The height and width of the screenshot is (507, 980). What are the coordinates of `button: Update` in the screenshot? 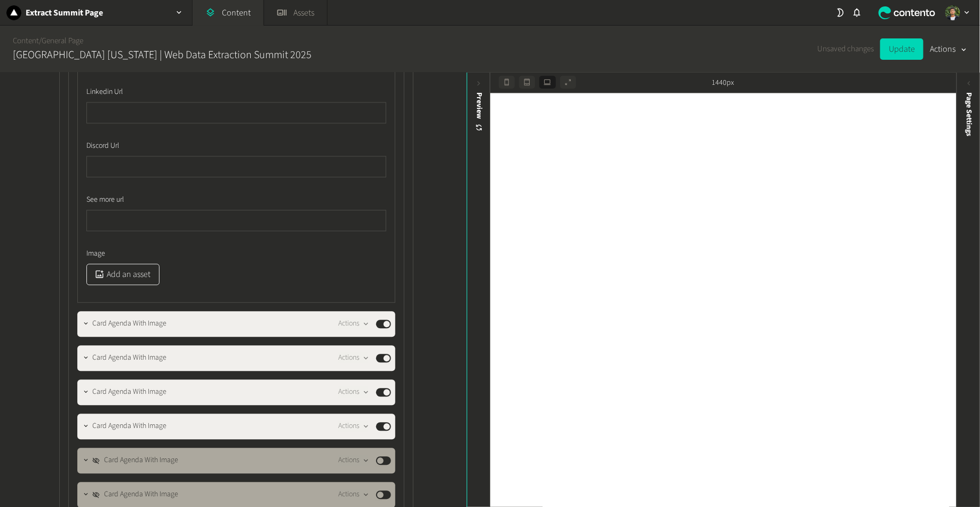 It's located at (902, 49).